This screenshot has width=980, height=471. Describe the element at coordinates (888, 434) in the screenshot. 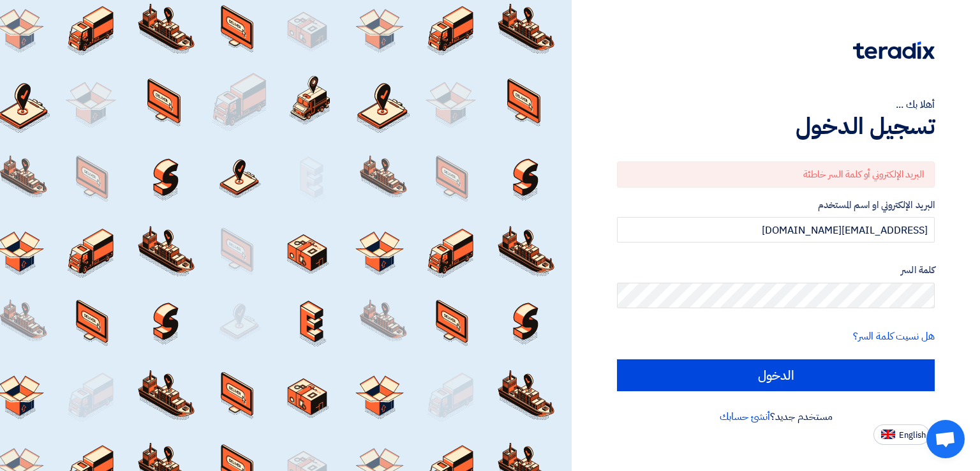

I see `img: en-US.png` at that location.